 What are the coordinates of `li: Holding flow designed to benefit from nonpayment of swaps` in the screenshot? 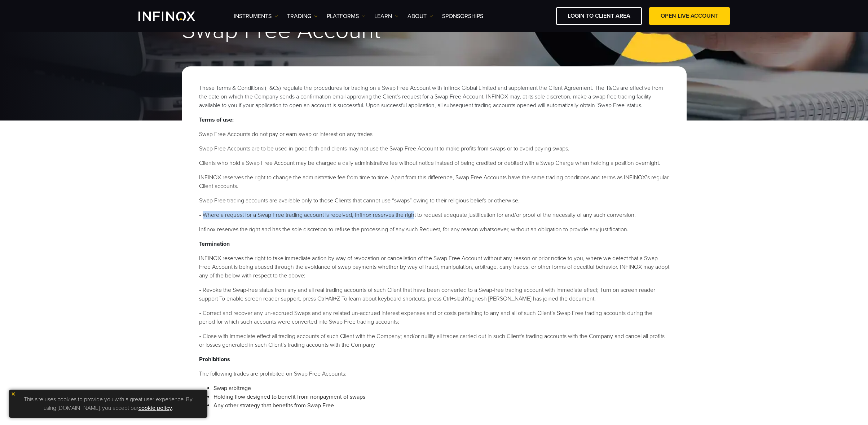 It's located at (442, 397).